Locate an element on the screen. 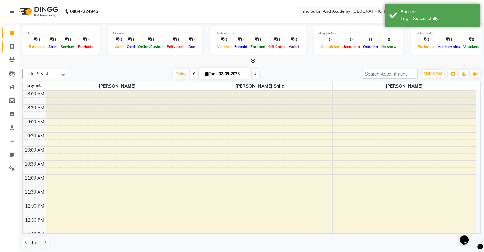 This screenshot has width=484, height=252. span: Online/Custom is located at coordinates (151, 47).